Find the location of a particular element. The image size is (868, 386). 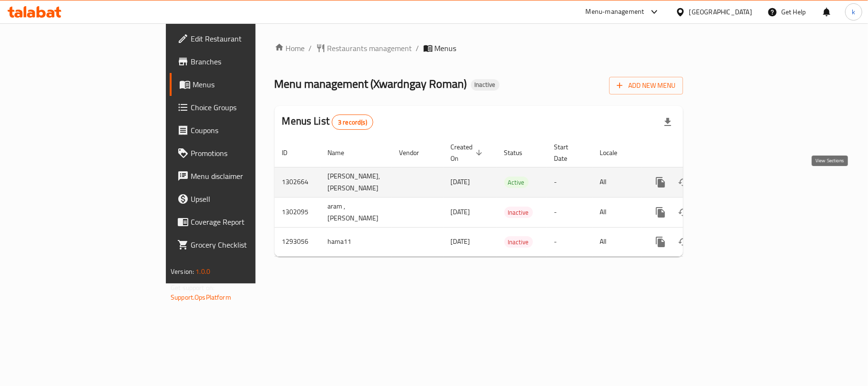

span: Coupons is located at coordinates (247, 131).